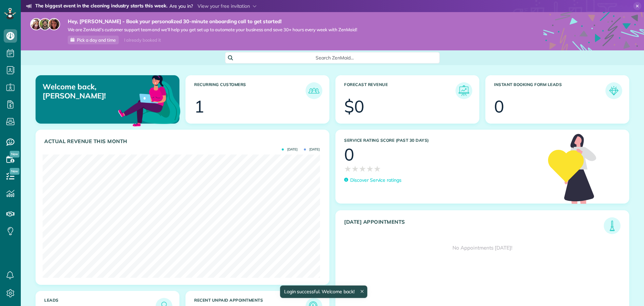  Describe the element at coordinates (45, 24) in the screenshot. I see `img: jorge-587dff0eeaa6aab1f244e6dc62b8924c3b6ad411094392a53c71c6c4a576187d.jpg` at that location.